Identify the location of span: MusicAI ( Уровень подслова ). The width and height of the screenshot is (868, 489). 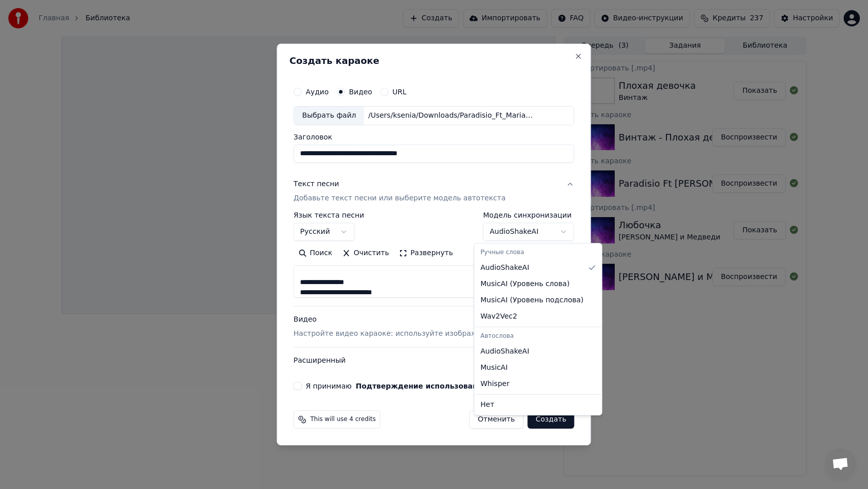
(532, 300).